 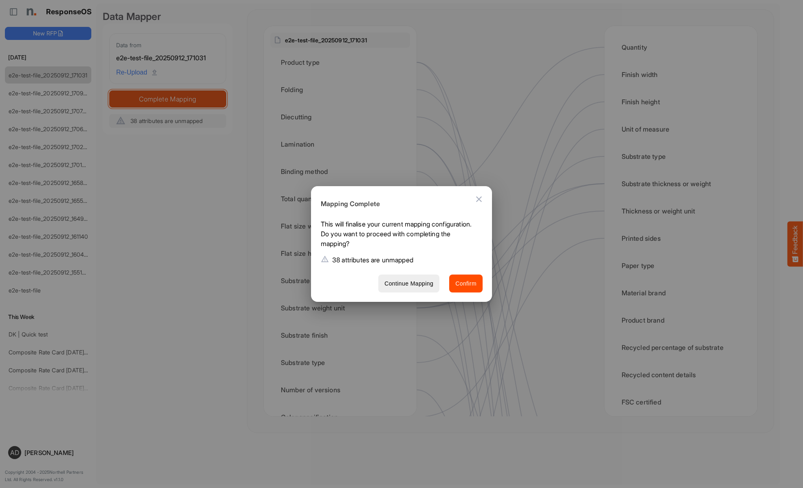 What do you see at coordinates (479, 199) in the screenshot?
I see `button: Close dialog` at bounding box center [479, 199].